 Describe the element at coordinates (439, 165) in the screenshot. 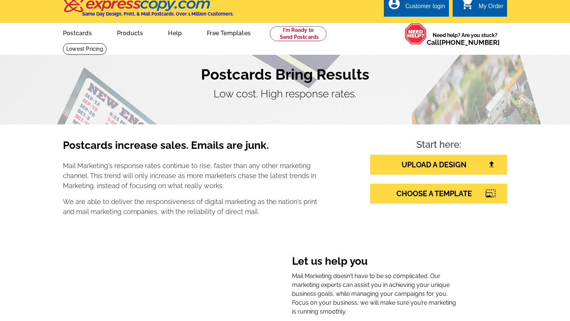

I see `a: UPLOAD A DESIGN` at that location.